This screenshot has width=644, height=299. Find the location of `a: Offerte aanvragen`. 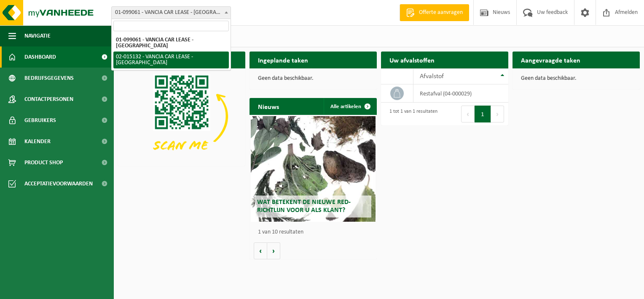

a: Offerte aanvragen is located at coordinates (434, 13).